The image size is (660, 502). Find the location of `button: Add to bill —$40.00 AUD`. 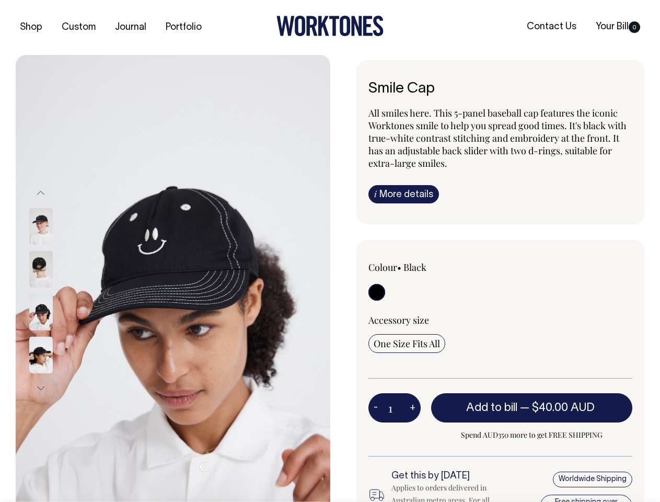

button: Add to bill —$40.00 AUD is located at coordinates (532, 408).